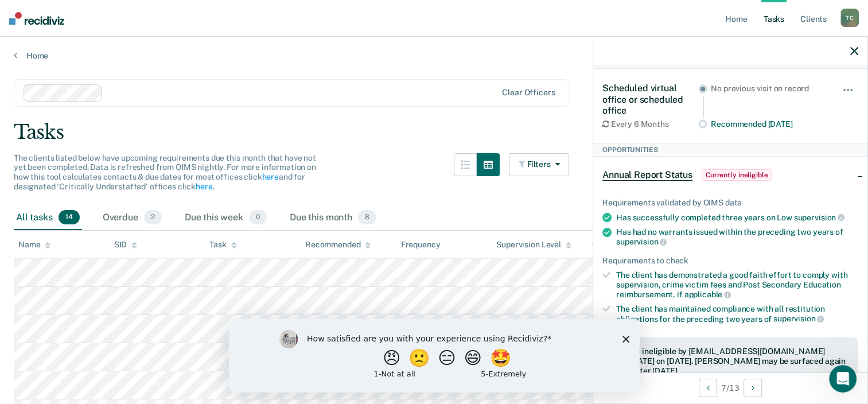  What do you see at coordinates (737, 217) in the screenshot?
I see `div: Has successfully completed three years on Low` at bounding box center [737, 217].